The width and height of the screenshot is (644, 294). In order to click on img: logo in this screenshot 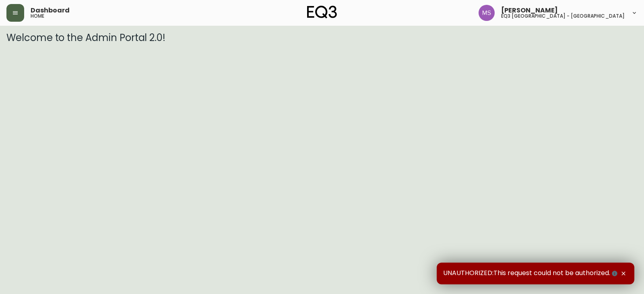, I will do `click(322, 12)`.